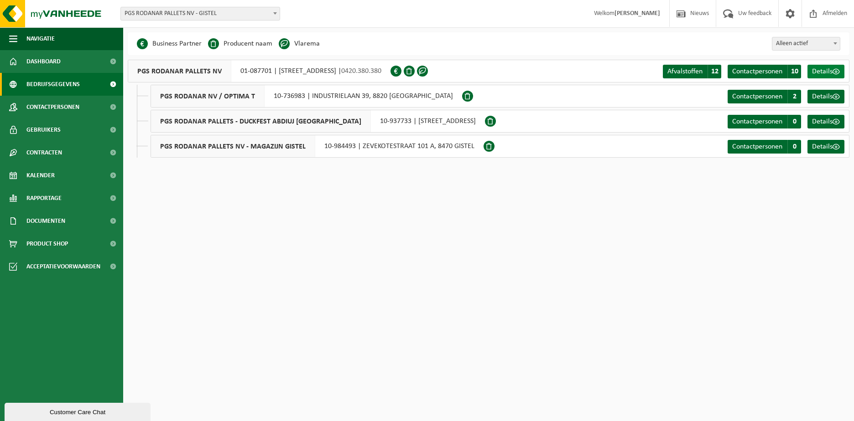 The height and width of the screenshot is (421, 854). Describe the element at coordinates (692, 72) in the screenshot. I see `a: Afvalstoffen 12` at that location.